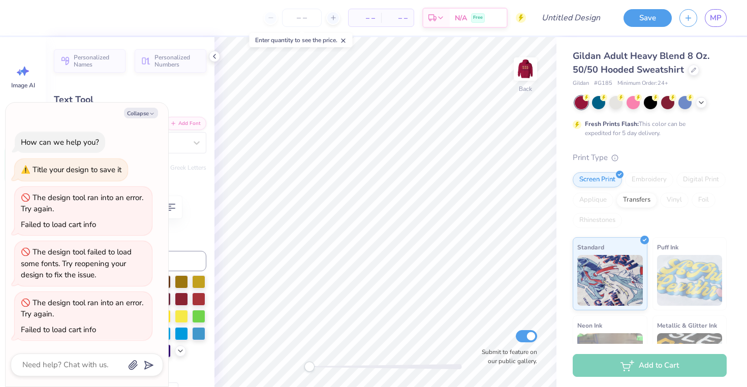 The width and height of the screenshot is (747, 387). What do you see at coordinates (461, 18) in the screenshot?
I see `span: N/A` at bounding box center [461, 18].